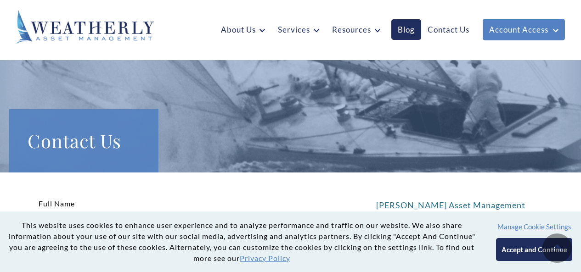  Describe the element at coordinates (84, 141) in the screenshot. I see `h1: Contact Us` at that location.